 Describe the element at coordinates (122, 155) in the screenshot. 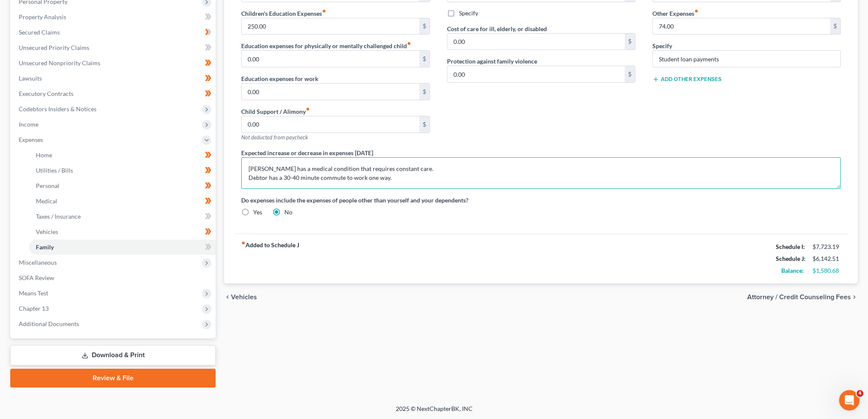

I see `a: Home` at that location.